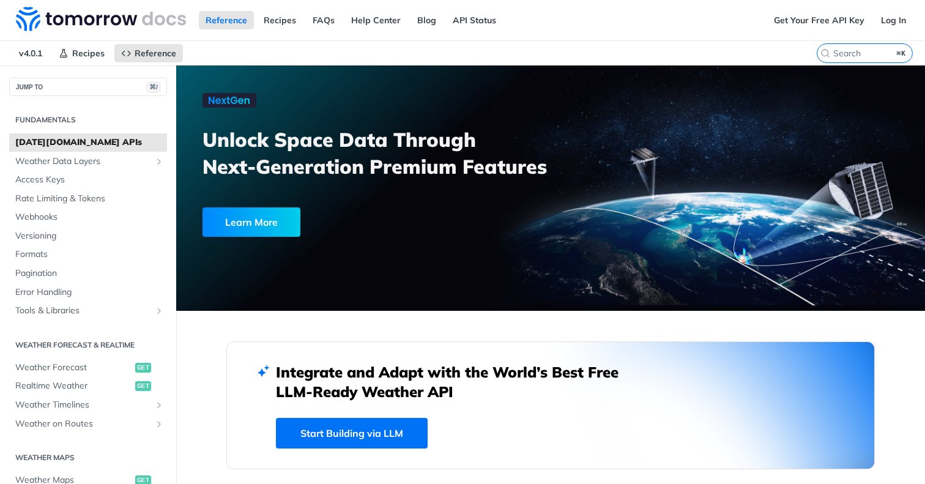 The height and width of the screenshot is (484, 925). Describe the element at coordinates (352, 433) in the screenshot. I see `a: Start Building via LLM` at that location.